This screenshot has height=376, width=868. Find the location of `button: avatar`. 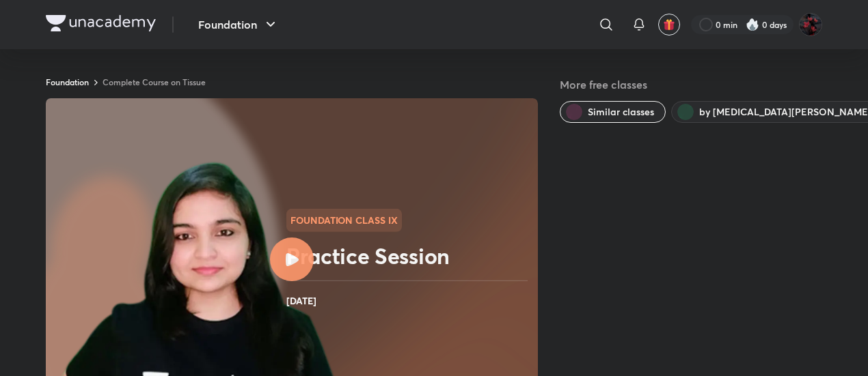

button: avatar is located at coordinates (669, 25).